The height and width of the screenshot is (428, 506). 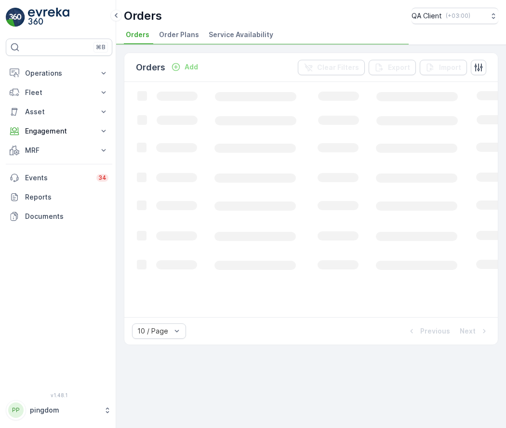 What do you see at coordinates (458, 16) in the screenshot?
I see `p: ( +03:00 )` at bounding box center [458, 16].